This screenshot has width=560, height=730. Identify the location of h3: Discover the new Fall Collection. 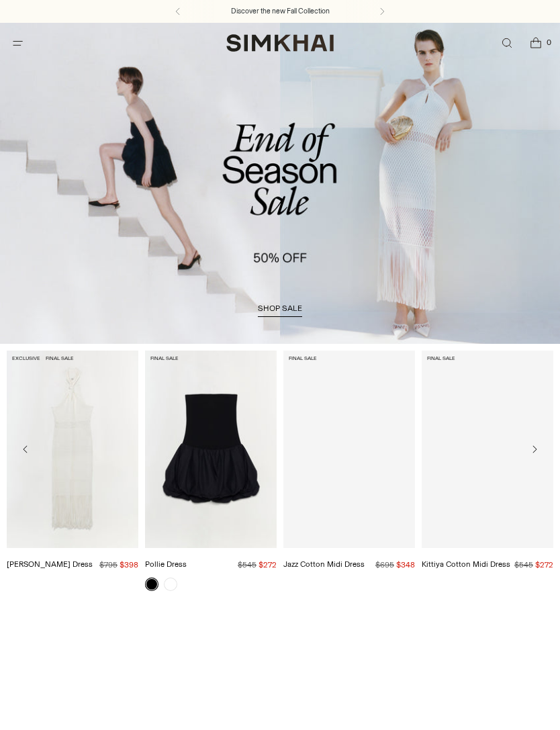
(280, 12).